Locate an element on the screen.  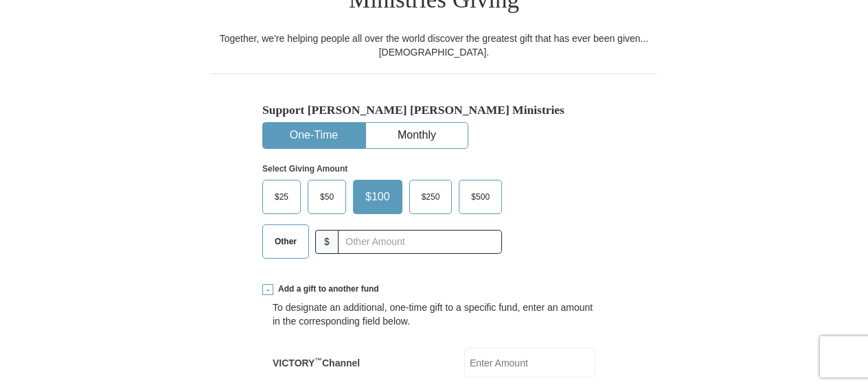
span: $100 is located at coordinates (378, 197).